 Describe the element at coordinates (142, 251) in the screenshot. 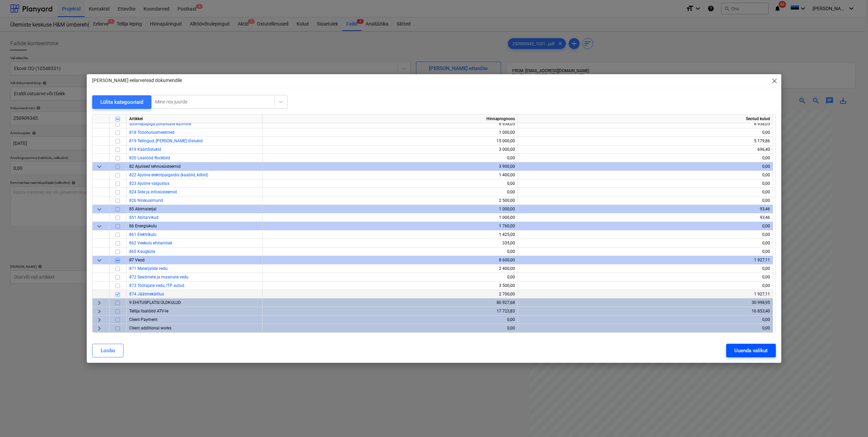

I see `a: 865 Kaugküte` at that location.